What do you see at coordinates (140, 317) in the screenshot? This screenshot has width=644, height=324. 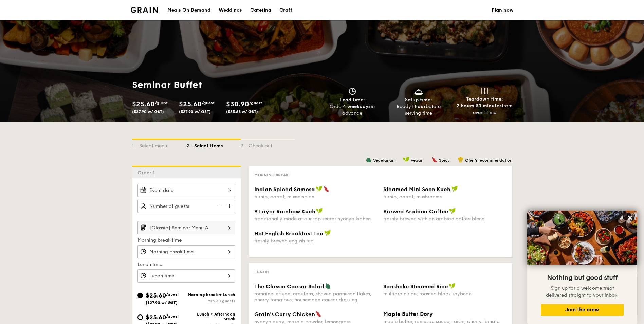 I see `input: $25.60/guest($27.90 w/ GST)Lunch + Afternoon breakMin 30 guests` at bounding box center [140, 317].